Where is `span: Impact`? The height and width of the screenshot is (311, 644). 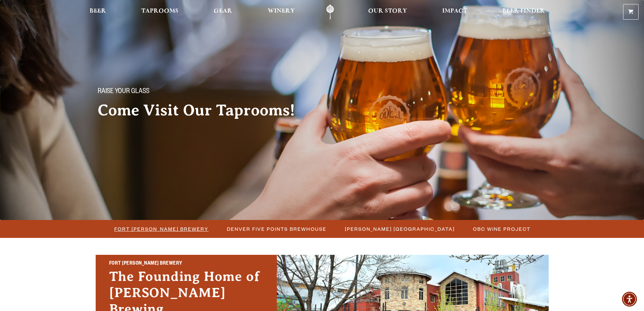
span: Impact is located at coordinates (455, 11).